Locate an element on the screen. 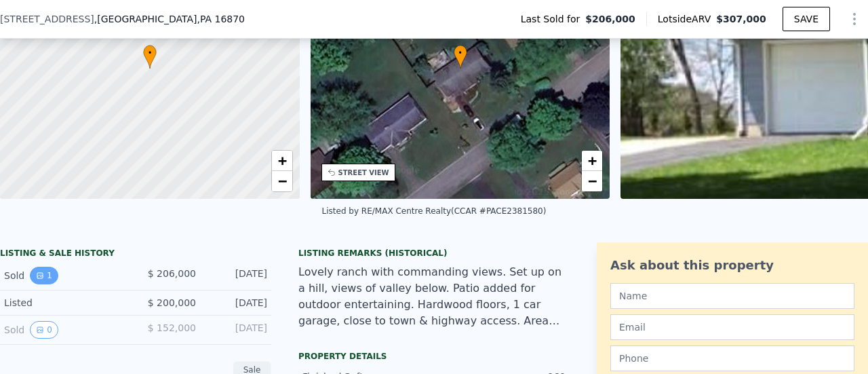 The height and width of the screenshot is (374, 868). button: Show Options is located at coordinates (855, 19).